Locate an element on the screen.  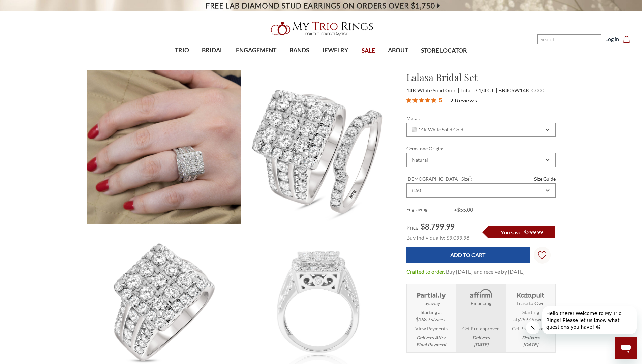
a: BANDS is located at coordinates (299, 50).